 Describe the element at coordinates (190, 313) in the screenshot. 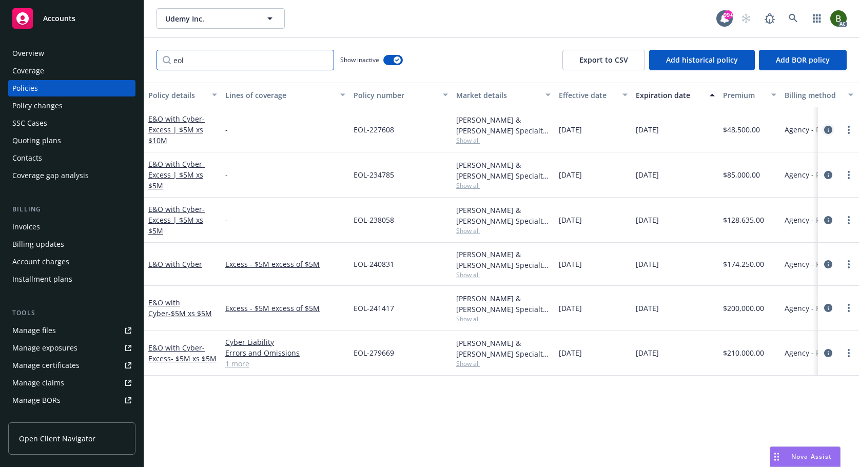

I see `span: - $5M xs $5M` at that location.